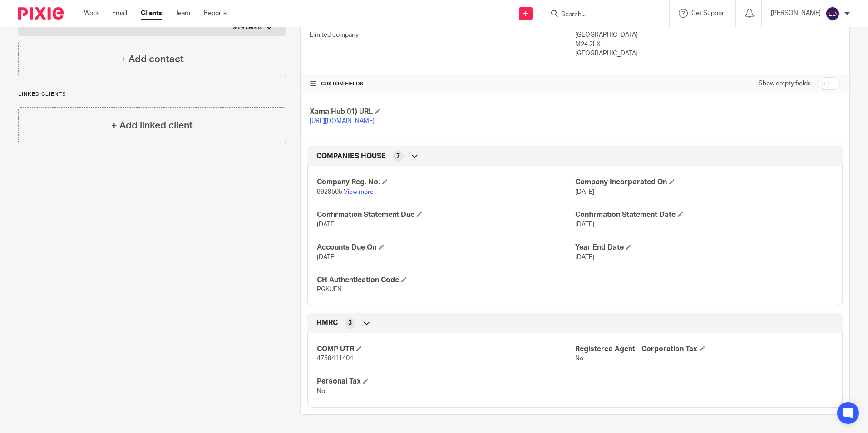 The width and height of the screenshot is (868, 433). What do you see at coordinates (442, 35) in the screenshot?
I see `p: Limited company` at bounding box center [442, 35].